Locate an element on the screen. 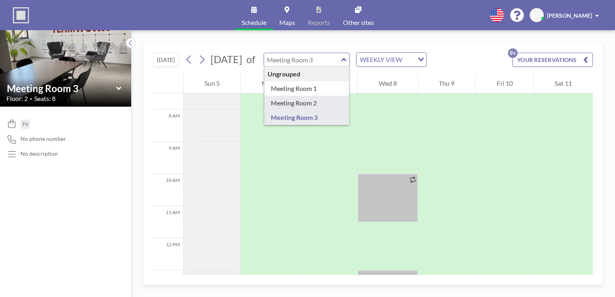 The height and width of the screenshot is (297, 615). div: Search for option is located at coordinates (391, 60).